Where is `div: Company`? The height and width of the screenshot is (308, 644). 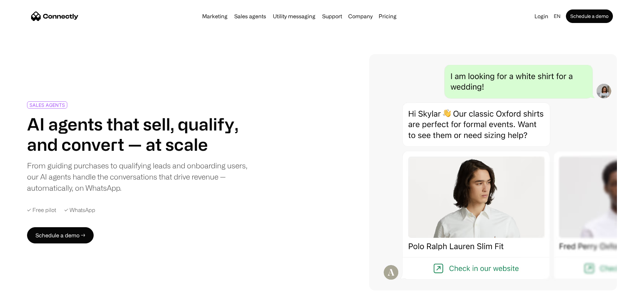 div: Company is located at coordinates (360, 16).